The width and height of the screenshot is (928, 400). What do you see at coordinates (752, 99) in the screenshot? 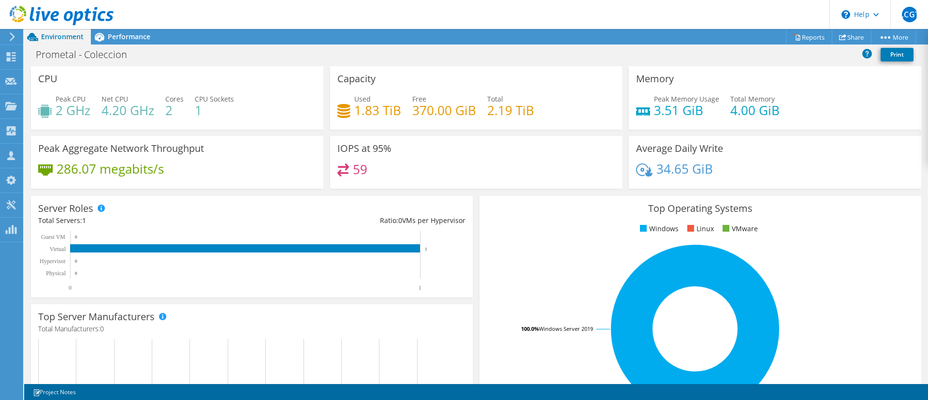
I see `span: Total Memory` at bounding box center [752, 99].